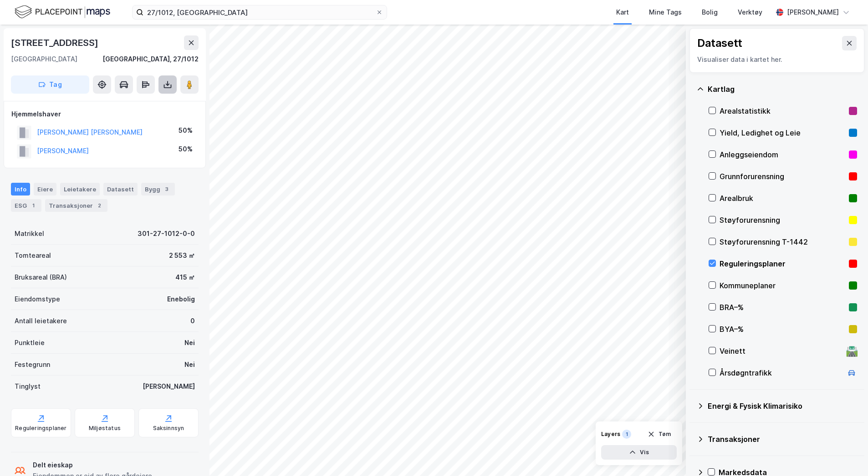 The width and height of the screenshot is (868, 476). I want to click on div: Arealstatistikk, so click(782, 111).